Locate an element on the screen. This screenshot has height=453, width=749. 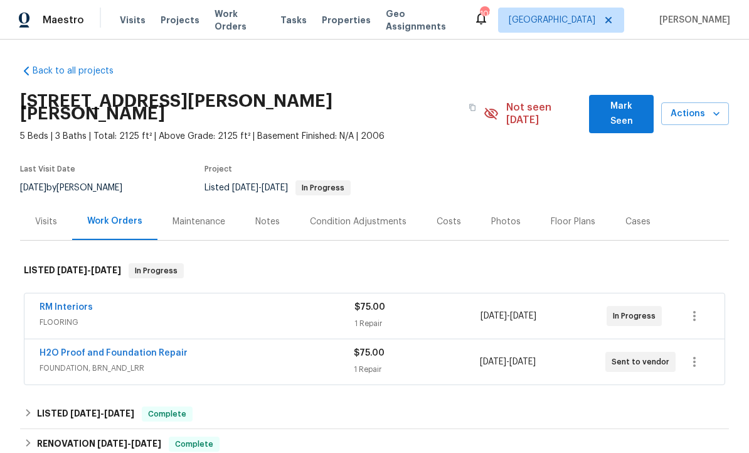
span: FLOORING is located at coordinates (197, 322).